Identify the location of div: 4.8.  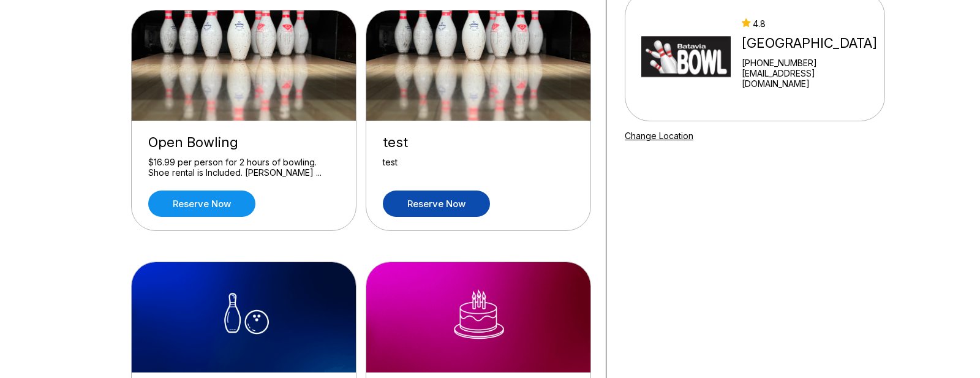
(810, 23).